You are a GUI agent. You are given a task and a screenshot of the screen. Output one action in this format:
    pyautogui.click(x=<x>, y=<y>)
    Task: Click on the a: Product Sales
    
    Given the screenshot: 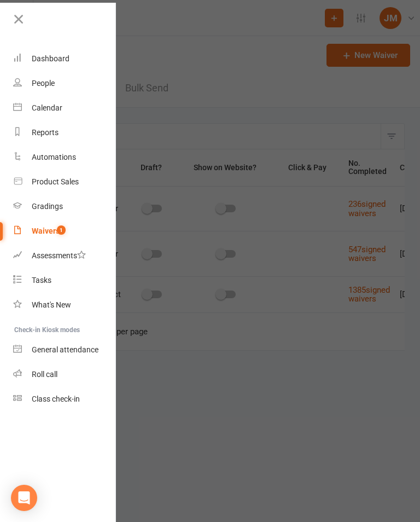 What is the action you would take?
    pyautogui.click(x=65, y=181)
    